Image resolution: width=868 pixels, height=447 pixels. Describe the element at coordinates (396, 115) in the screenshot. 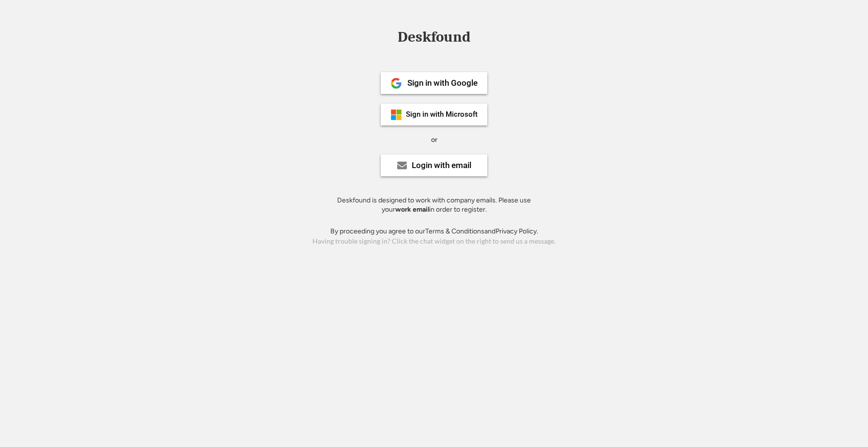

I see `img: ms-symbollockup_mssymbol_19.png` at that location.